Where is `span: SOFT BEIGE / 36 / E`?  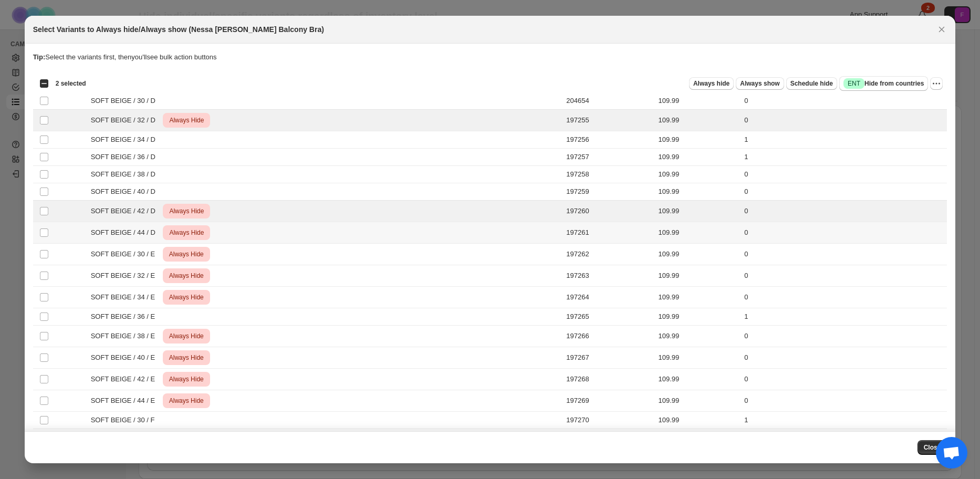 span: SOFT BEIGE / 36 / E is located at coordinates (125, 316).